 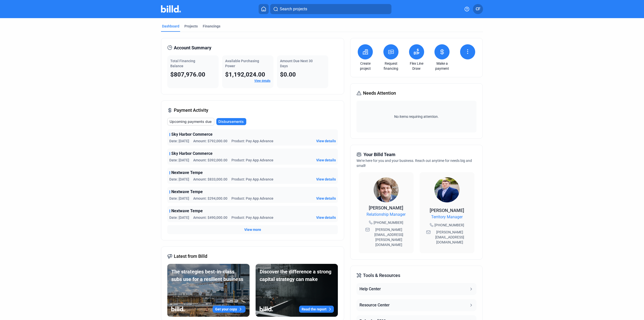 I want to click on a: Request financing, so click(x=391, y=66).